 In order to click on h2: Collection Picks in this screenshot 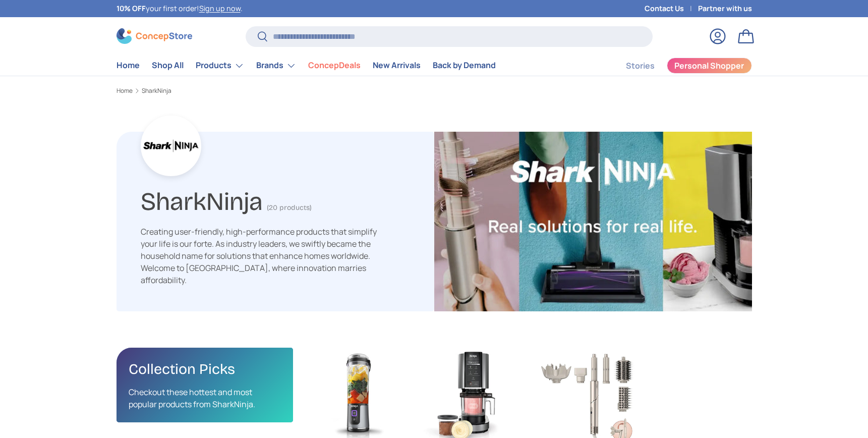, I will do `click(205, 369)`.